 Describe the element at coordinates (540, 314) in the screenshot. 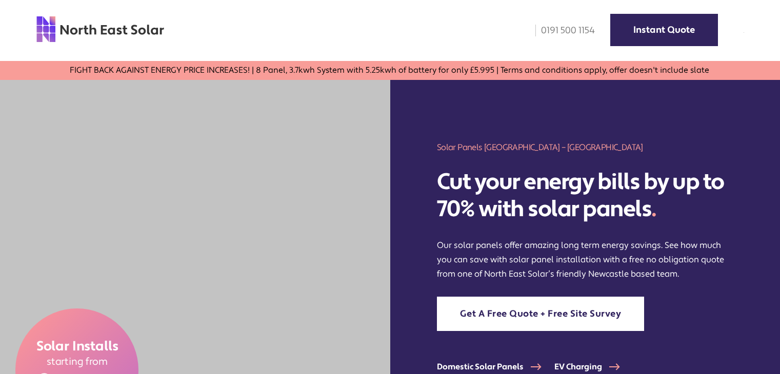

I see `a: Get A Free Quote + Free Site Survey` at that location.